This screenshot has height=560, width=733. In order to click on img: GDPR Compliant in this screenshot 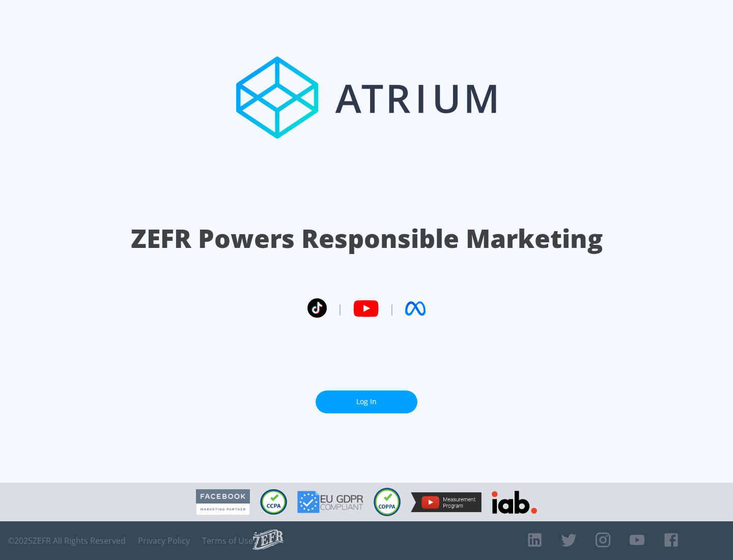, I will do `click(330, 502)`.